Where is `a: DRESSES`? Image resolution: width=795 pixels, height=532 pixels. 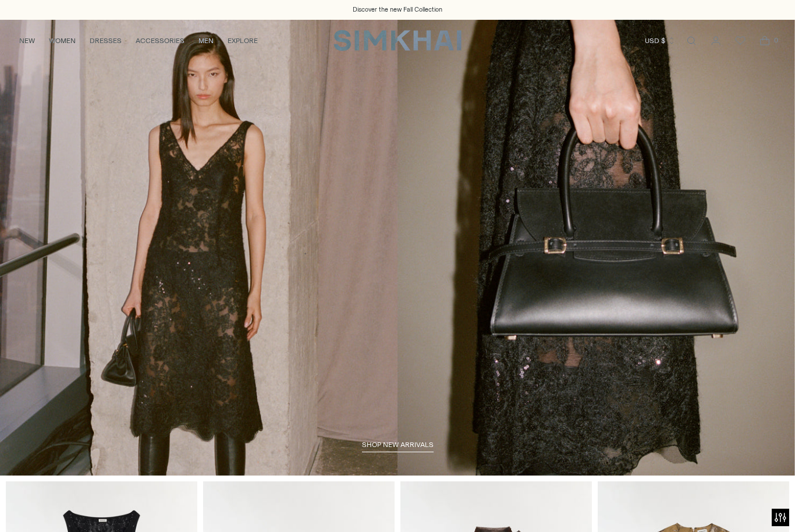
a: DRESSES is located at coordinates (105, 41).